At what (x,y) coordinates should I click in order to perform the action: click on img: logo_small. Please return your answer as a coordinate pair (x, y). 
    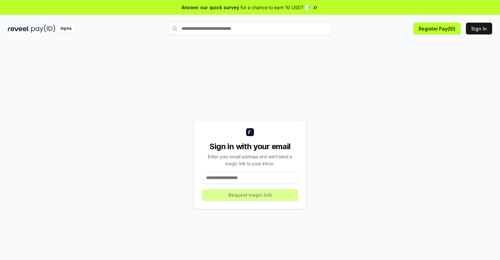
    Looking at the image, I should click on (250, 132).